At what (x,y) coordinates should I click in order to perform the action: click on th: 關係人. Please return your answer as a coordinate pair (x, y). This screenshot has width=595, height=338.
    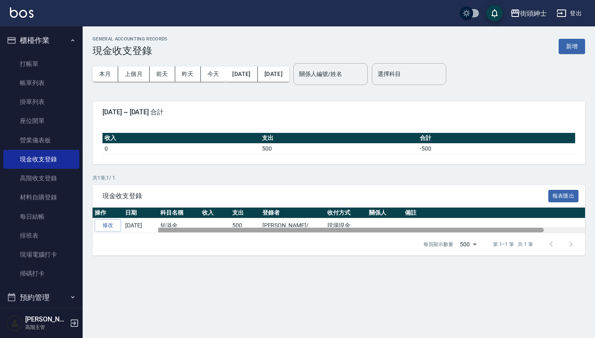
    Looking at the image, I should click on (385, 213).